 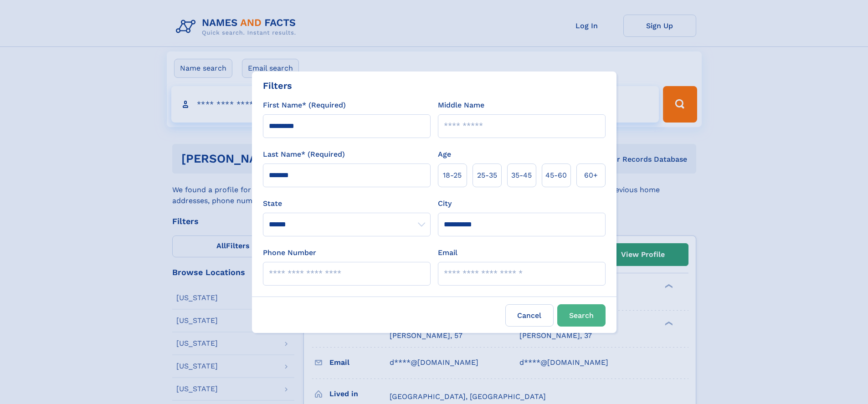 I want to click on label: Age, so click(x=444, y=155).